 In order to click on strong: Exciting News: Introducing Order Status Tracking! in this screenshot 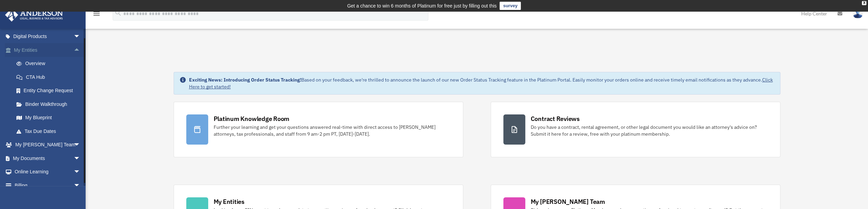, I will do `click(245, 80)`.